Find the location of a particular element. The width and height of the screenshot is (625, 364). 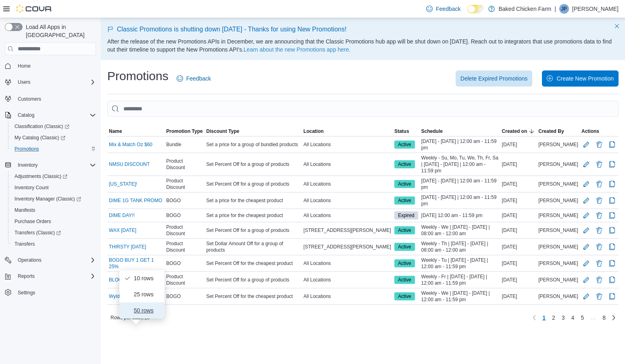

span: Actions is located at coordinates (590, 131).